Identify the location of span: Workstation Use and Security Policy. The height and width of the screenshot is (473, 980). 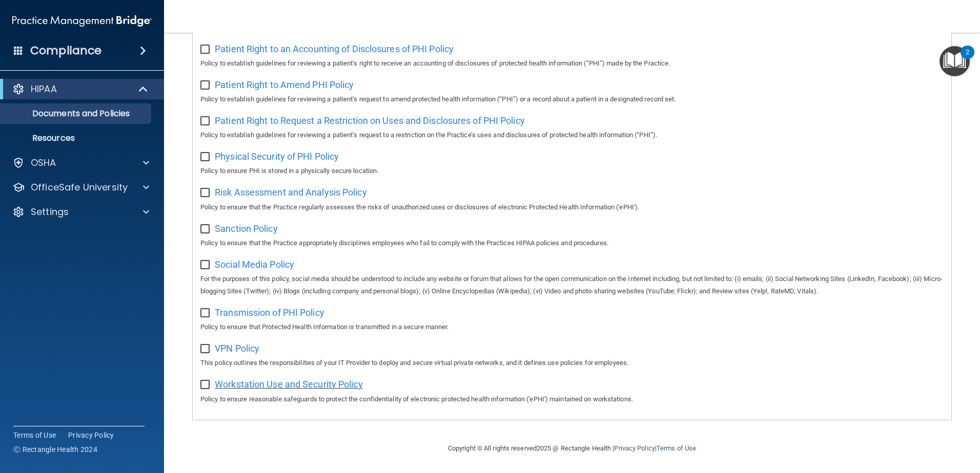
(289, 384).